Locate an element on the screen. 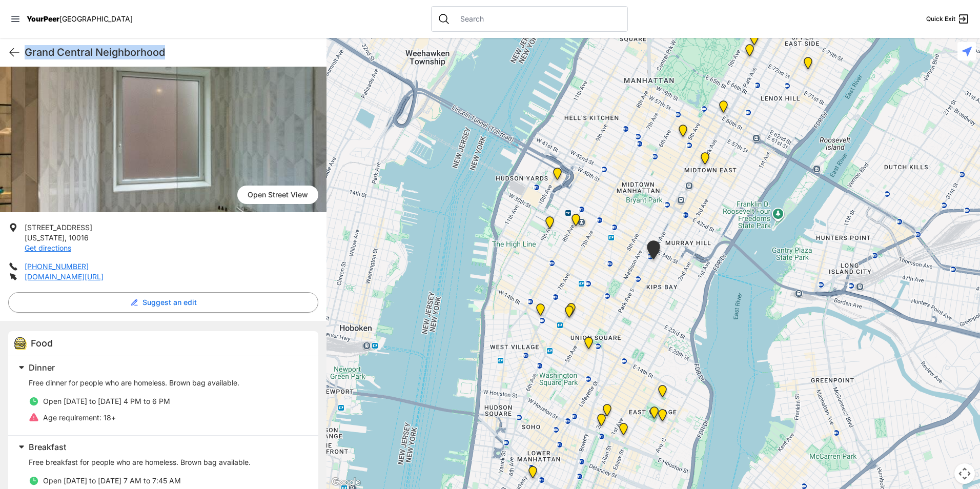 This screenshot has width=980, height=489. span: Open Street View is located at coordinates (278, 195).